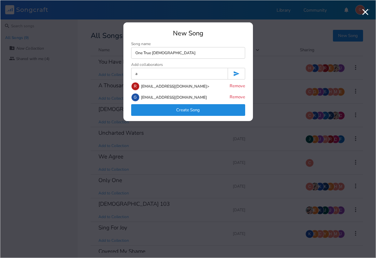  What do you see at coordinates (188, 53) in the screenshot?
I see `input: Enter song name` at bounding box center [188, 53].